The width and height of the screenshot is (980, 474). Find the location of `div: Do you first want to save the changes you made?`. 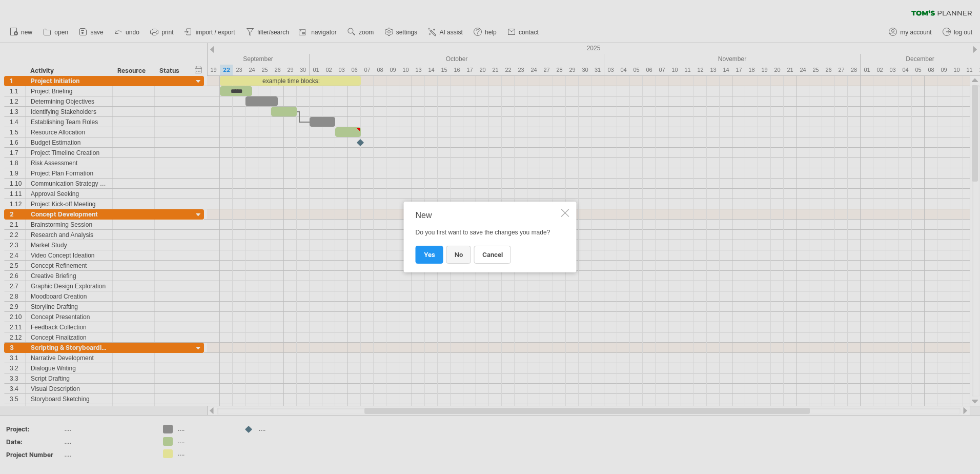

div: Do you first want to save the changes you made? is located at coordinates (488, 237).